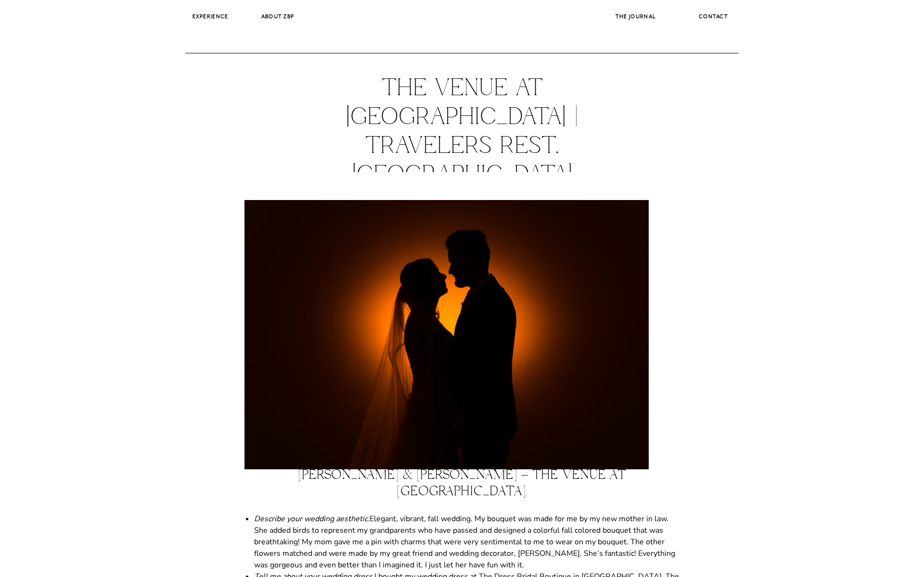 The image size is (924, 577). I want to click on li: Elegant, vibrant, fall wedding. My bouquet was made for me by my new mother in law. She added bir..., so click(467, 542).